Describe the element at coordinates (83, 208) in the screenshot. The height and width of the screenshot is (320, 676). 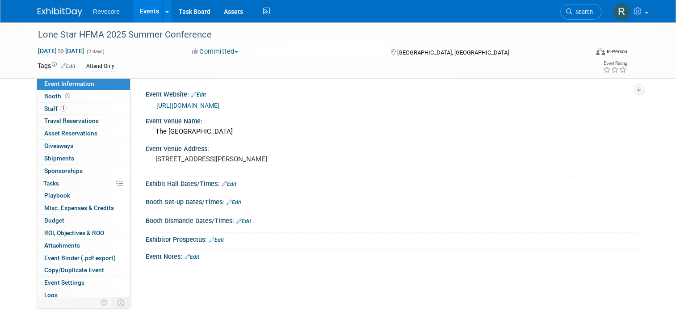
I see `a: Misc. Expenses & Credits` at that location.